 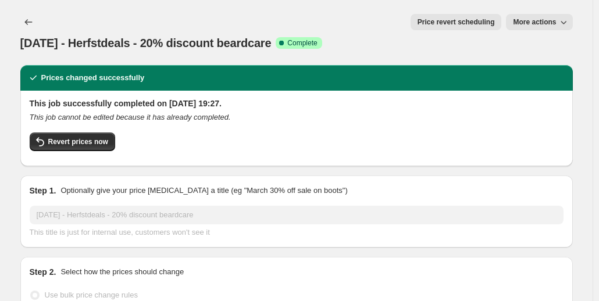 I want to click on input: 30% off holiday sale, so click(x=297, y=215).